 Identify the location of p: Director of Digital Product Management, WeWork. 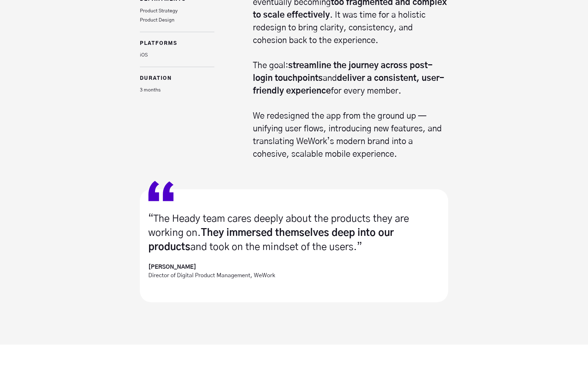
(294, 271).